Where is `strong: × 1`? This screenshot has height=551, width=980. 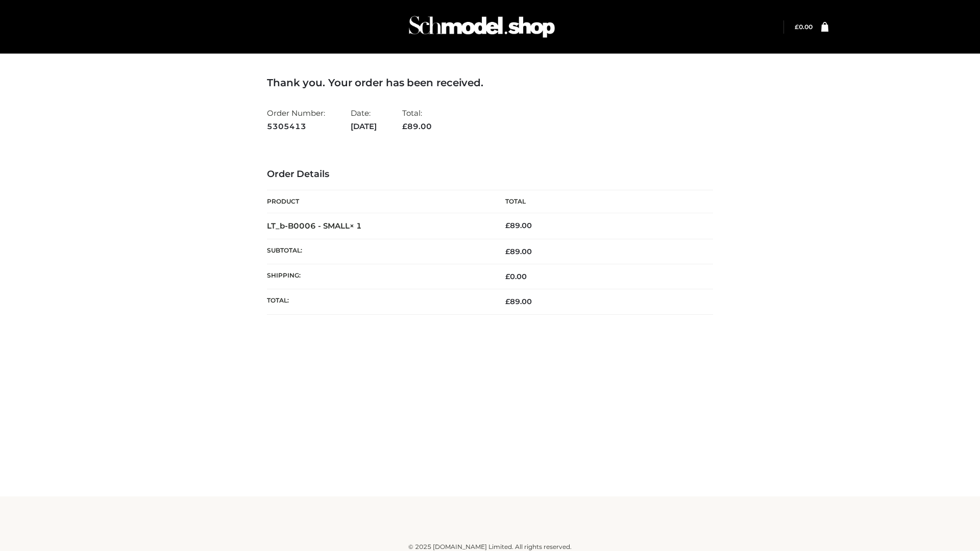 strong: × 1 is located at coordinates (356, 225).